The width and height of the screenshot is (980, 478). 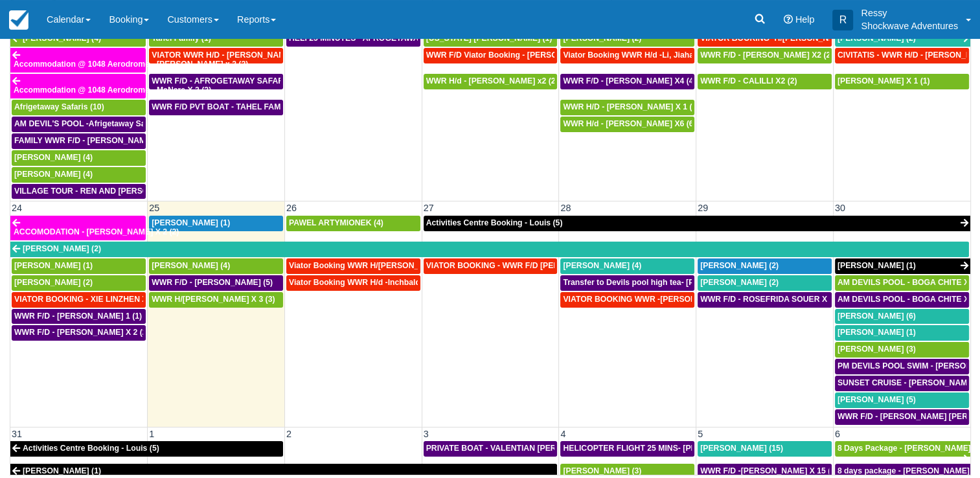 What do you see at coordinates (627, 56) in the screenshot?
I see `a: Viator Booking WWR H/d -Li, Jiahao X 2 (2)` at bounding box center [627, 56].